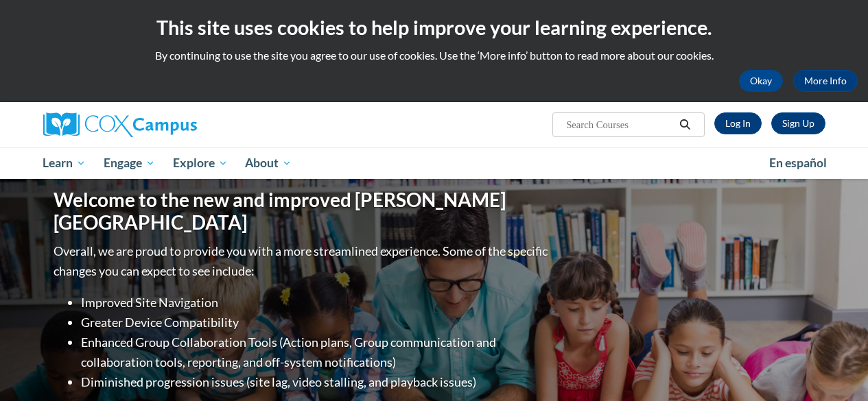 The image size is (868, 401). Describe the element at coordinates (434, 163) in the screenshot. I see `div: Main menu` at that location.